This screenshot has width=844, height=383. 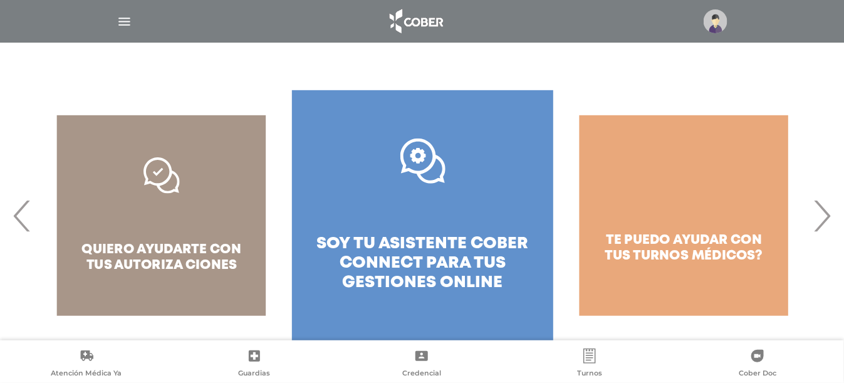 What do you see at coordinates (254, 374) in the screenshot?
I see `span: Guardias` at bounding box center [254, 374].